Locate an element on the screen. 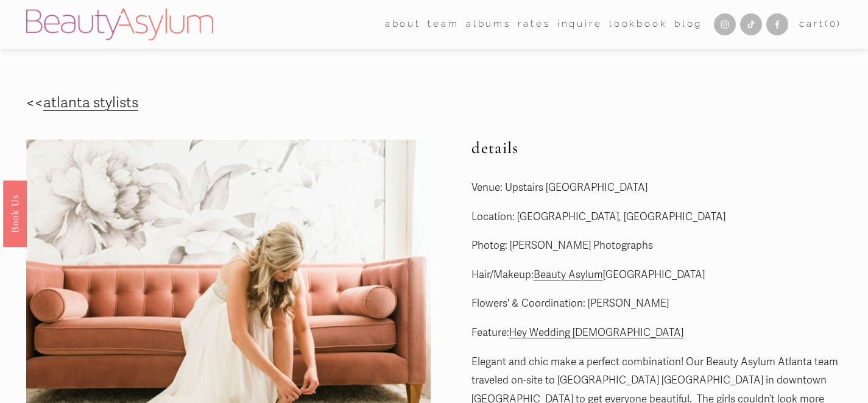 This screenshot has height=403, width=868. h2: details is located at coordinates (656, 148).